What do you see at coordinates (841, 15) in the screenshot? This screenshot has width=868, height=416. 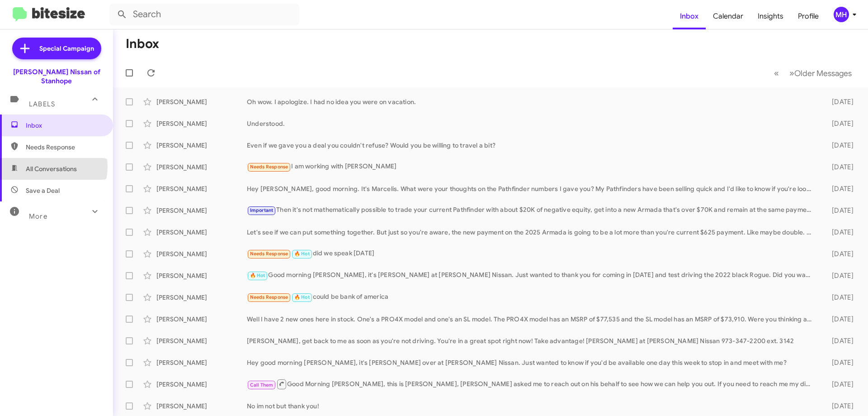 I see `div: MH` at bounding box center [841, 15].